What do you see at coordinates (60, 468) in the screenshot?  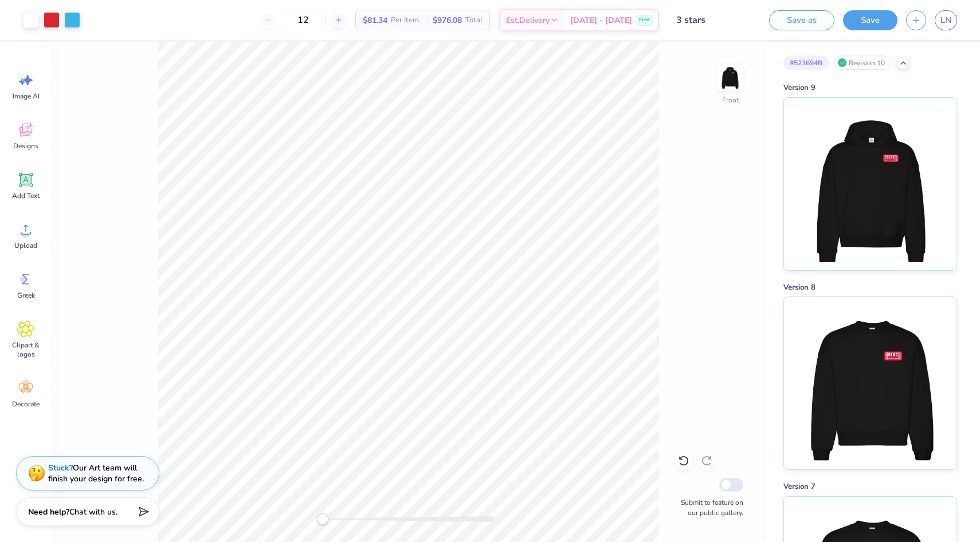 I see `strong: Stuck?` at bounding box center [60, 468].